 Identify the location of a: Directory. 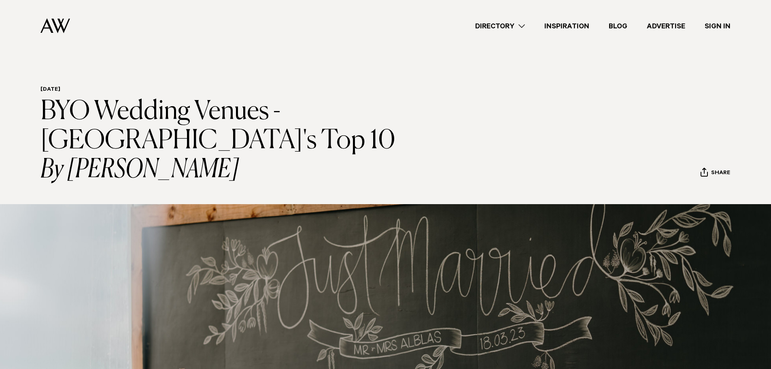
(500, 26).